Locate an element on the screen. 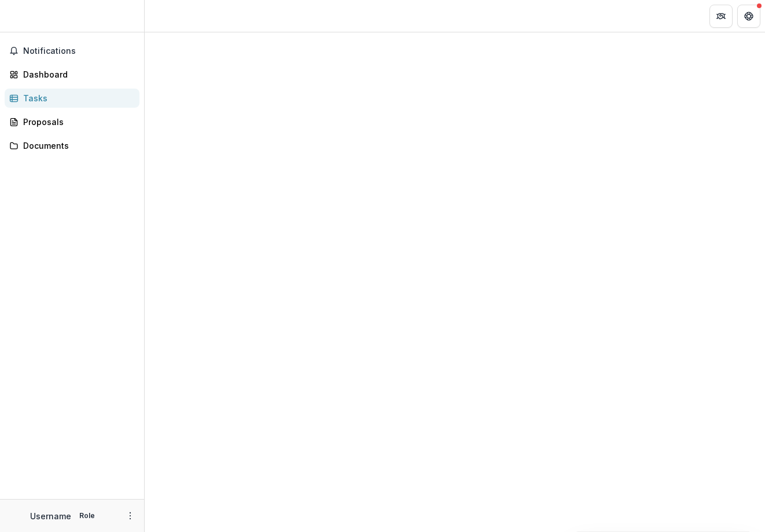 Image resolution: width=765 pixels, height=532 pixels. button: Partners is located at coordinates (721, 16).